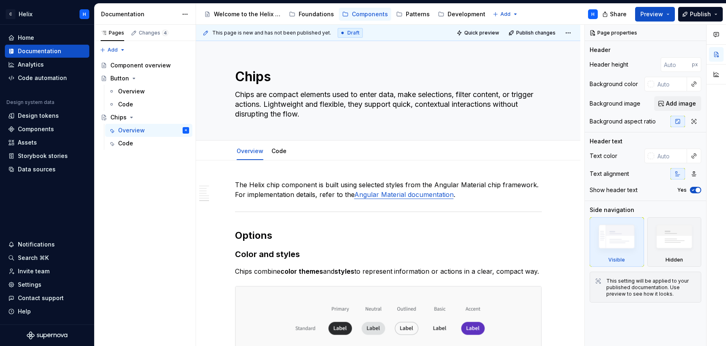  What do you see at coordinates (604, 156) in the screenshot?
I see `div: Text color` at bounding box center [604, 156].